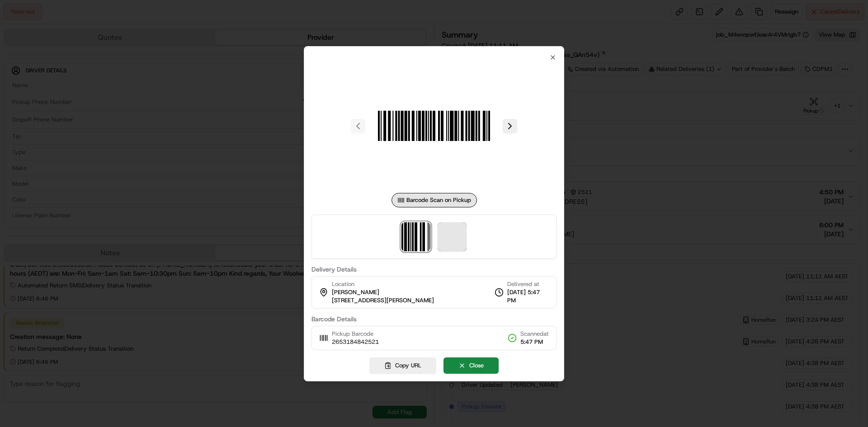 This screenshot has height=427, width=868. What do you see at coordinates (471, 366) in the screenshot?
I see `button: Close` at bounding box center [471, 366].